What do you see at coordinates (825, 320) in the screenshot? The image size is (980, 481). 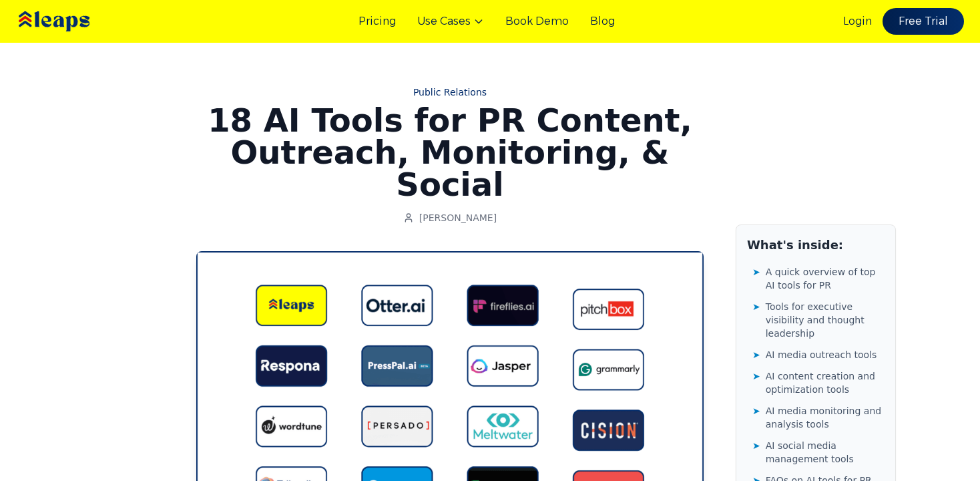 I see `span: Tools for executive visibility and thought leadership` at bounding box center [825, 320].